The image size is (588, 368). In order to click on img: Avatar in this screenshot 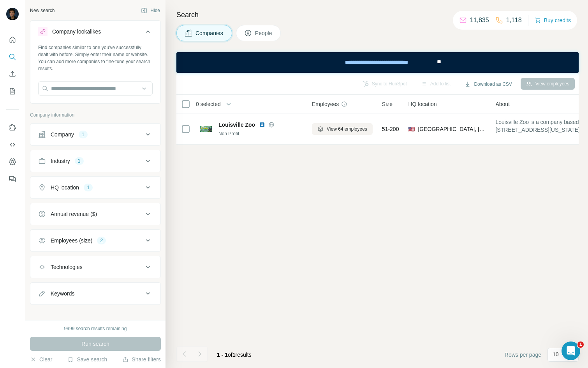, I will do `click(13, 14)`.